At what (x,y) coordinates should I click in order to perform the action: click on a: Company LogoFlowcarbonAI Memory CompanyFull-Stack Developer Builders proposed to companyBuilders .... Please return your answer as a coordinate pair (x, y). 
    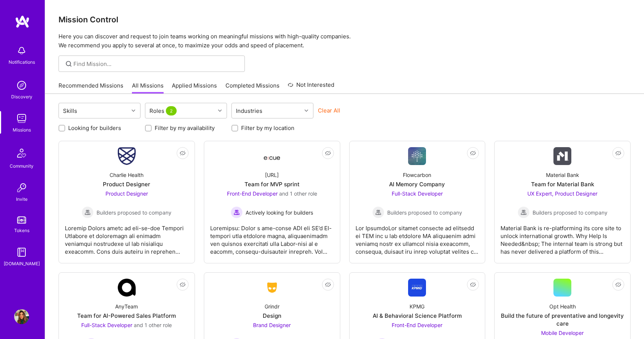
    Looking at the image, I should click on (417, 202).